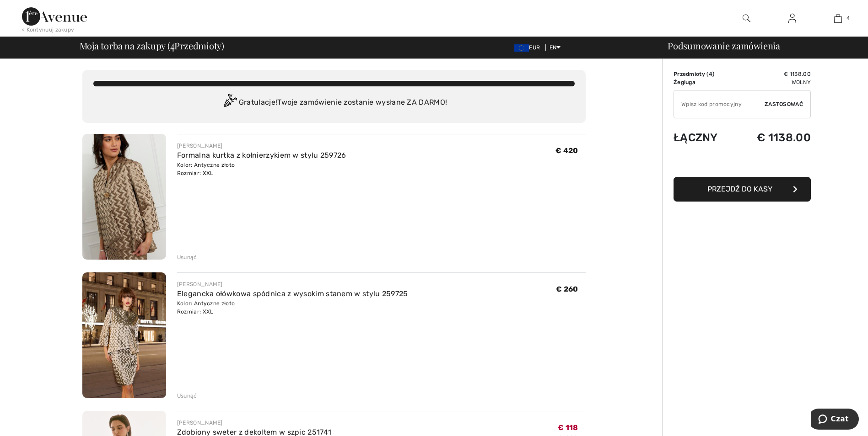 This screenshot has height=436, width=868. I want to click on img: Aleja 1ère, so click(54, 16).